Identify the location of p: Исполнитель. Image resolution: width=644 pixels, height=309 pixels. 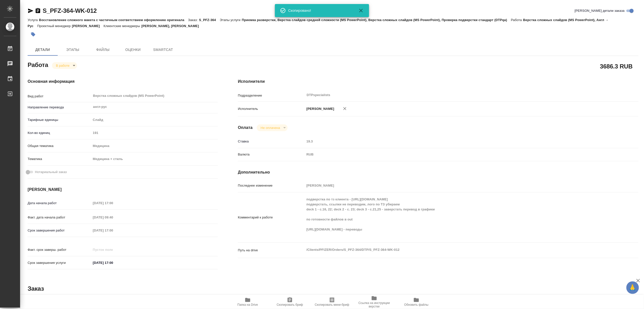
(271, 109).